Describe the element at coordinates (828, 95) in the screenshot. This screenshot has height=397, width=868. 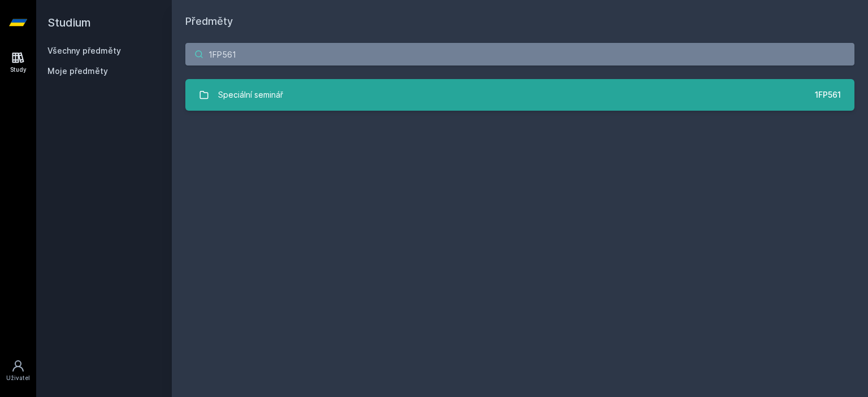
I see `div: 1FP561` at that location.